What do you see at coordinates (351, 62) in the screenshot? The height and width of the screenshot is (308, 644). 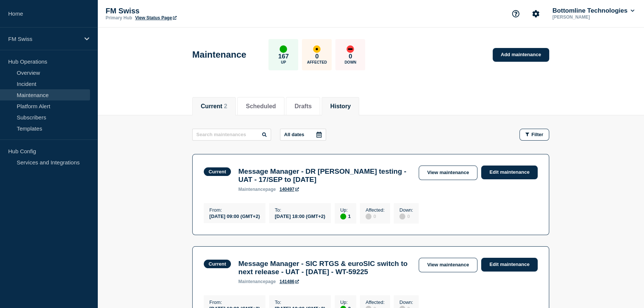 I see `p: Down` at bounding box center [351, 62].